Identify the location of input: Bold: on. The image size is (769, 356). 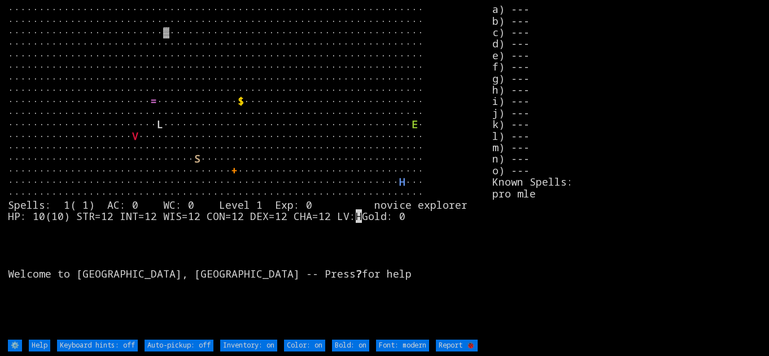
(351, 346).